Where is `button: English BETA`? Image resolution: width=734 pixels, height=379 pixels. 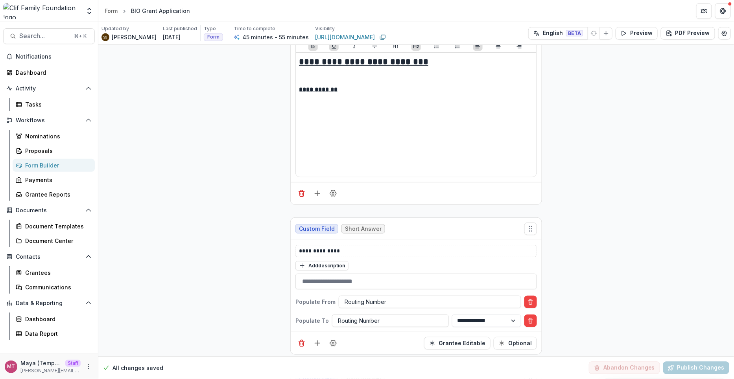 button: English BETA is located at coordinates (558, 33).